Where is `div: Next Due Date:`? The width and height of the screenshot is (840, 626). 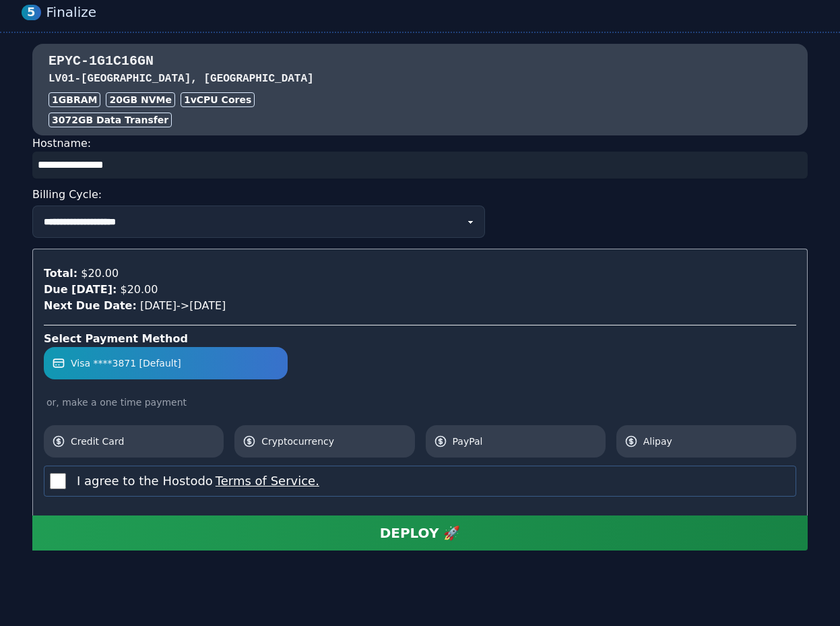 div: Next Due Date: is located at coordinates (91, 306).